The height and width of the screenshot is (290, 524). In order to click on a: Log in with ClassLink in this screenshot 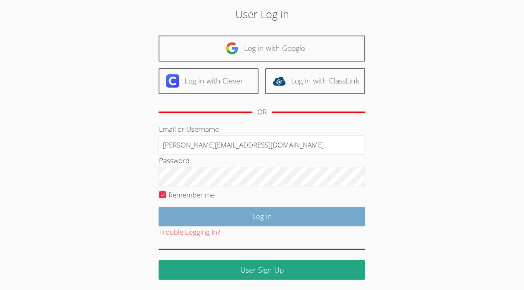, I will do `click(315, 81)`.